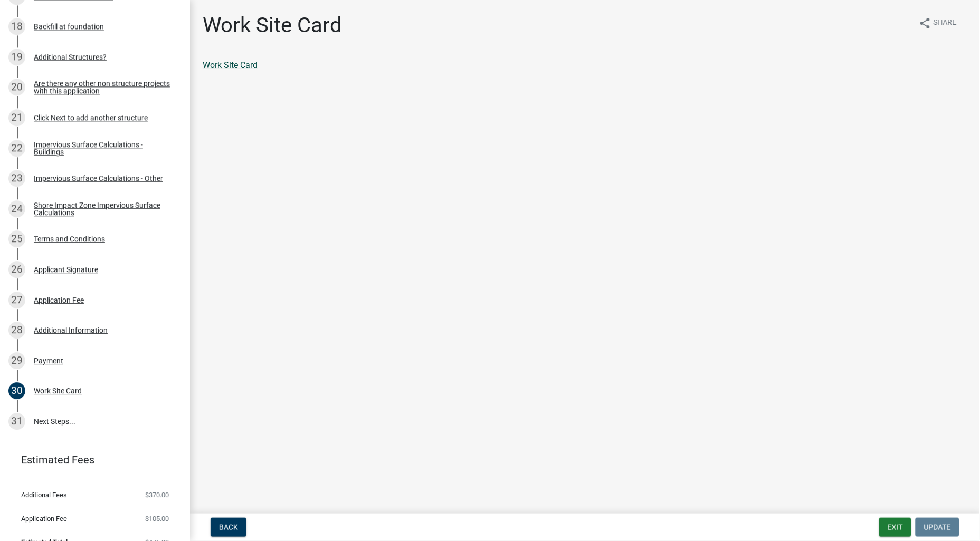 Image resolution: width=980 pixels, height=541 pixels. What do you see at coordinates (17, 179) in the screenshot?
I see `div: 23` at bounding box center [17, 179].